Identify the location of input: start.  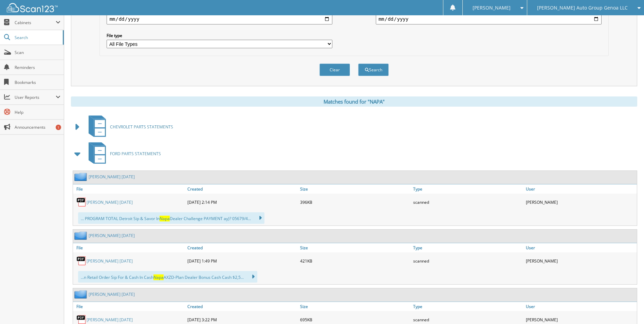
(219, 19).